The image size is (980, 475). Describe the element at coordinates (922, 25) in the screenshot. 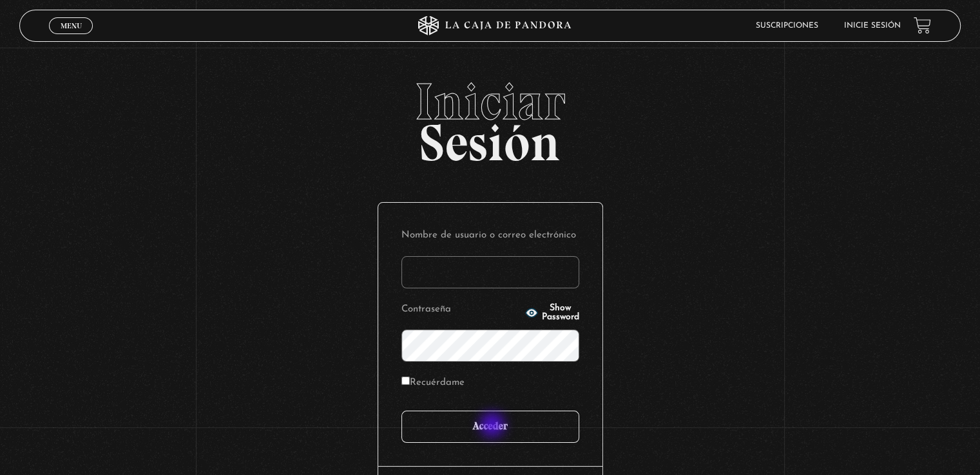

I see `a: View your shopping cart` at that location.